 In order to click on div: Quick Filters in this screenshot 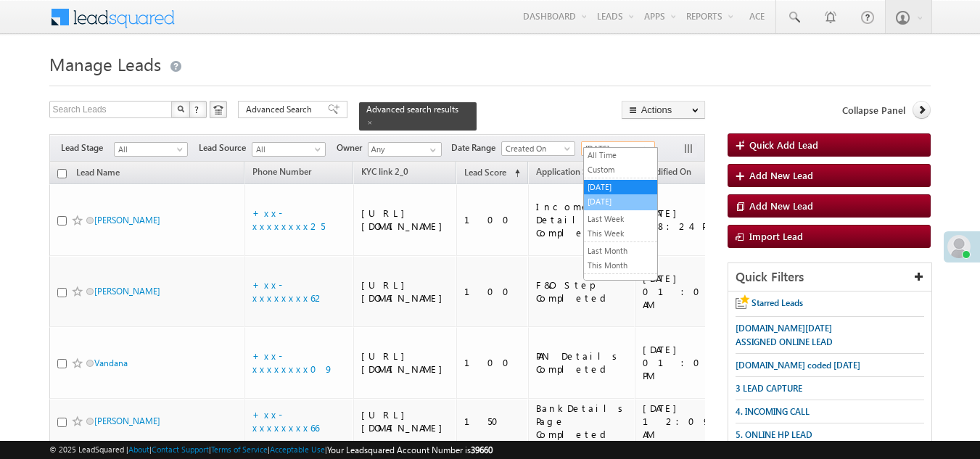, I will do `click(830, 277)`.